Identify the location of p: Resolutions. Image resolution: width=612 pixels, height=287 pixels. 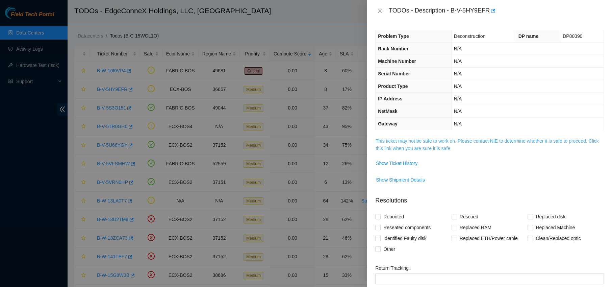
(489, 198).